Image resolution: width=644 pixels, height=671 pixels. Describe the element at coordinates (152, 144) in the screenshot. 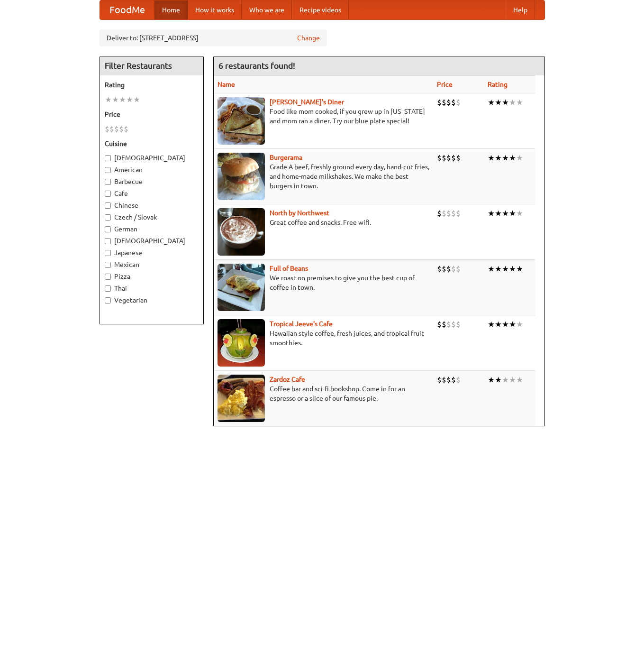

I see `h5: Cuisine` at that location.